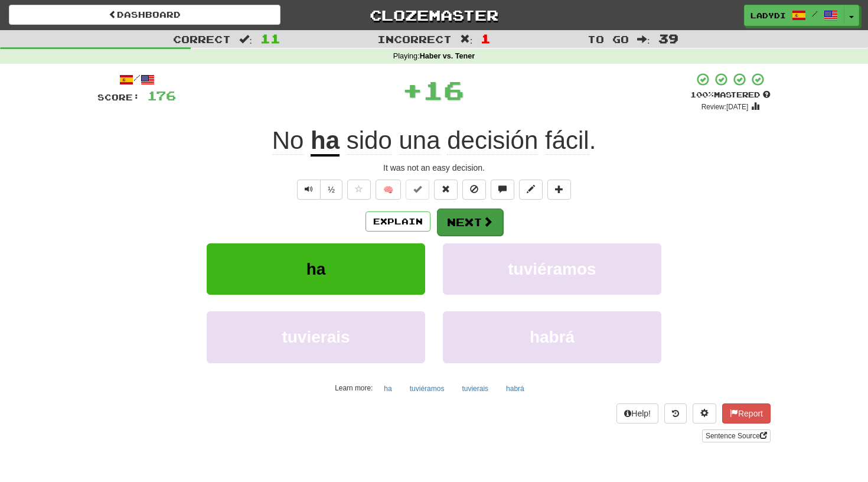 The width and height of the screenshot is (868, 482). Describe the element at coordinates (434, 15) in the screenshot. I see `a: Clozemaster` at that location.